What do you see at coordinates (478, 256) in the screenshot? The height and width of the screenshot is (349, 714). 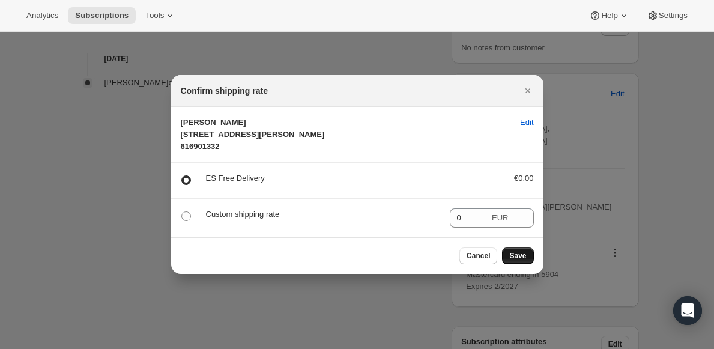 I see `button: Cancel` at bounding box center [478, 256].